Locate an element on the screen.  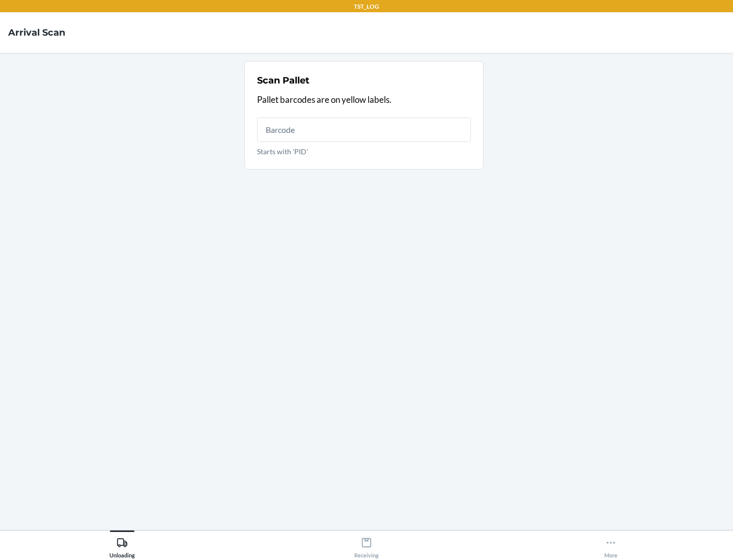
input: Starts with 'PID' is located at coordinates (364, 130).